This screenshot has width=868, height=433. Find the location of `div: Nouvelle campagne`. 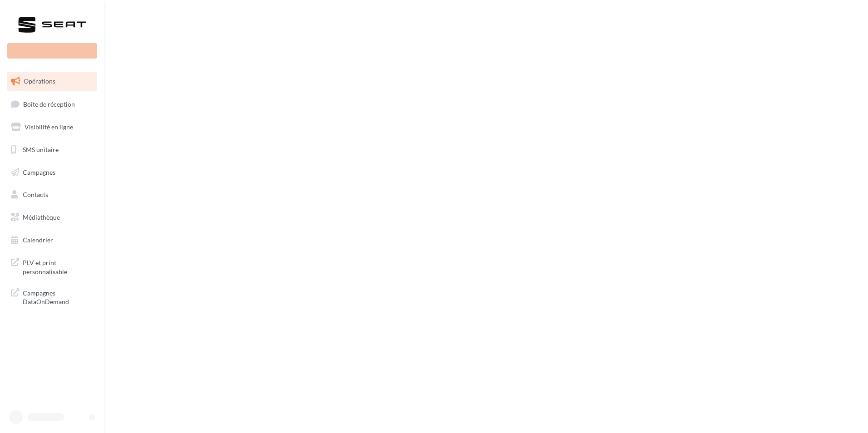

div: Nouvelle campagne is located at coordinates (52, 51).